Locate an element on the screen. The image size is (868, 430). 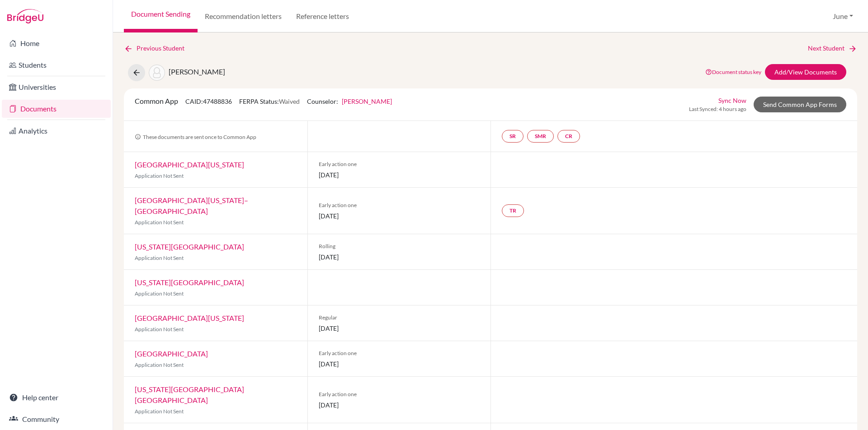
span: Rolling is located at coordinates (399, 246).